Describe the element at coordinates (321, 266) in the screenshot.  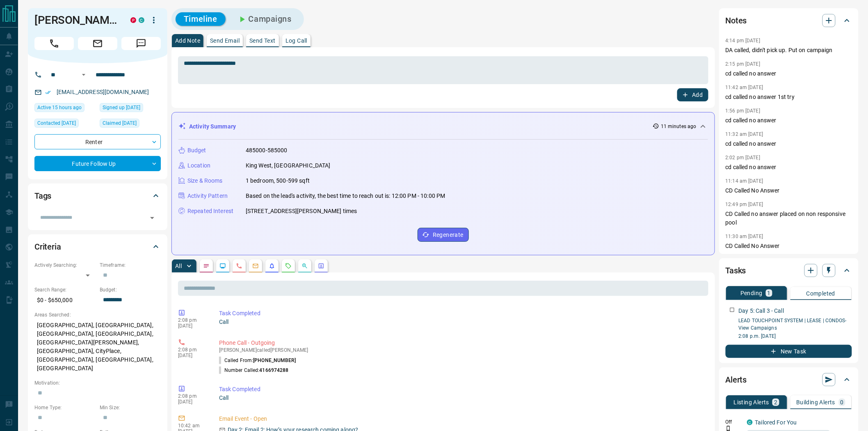
I see `svg: Agent Actions` at that location.